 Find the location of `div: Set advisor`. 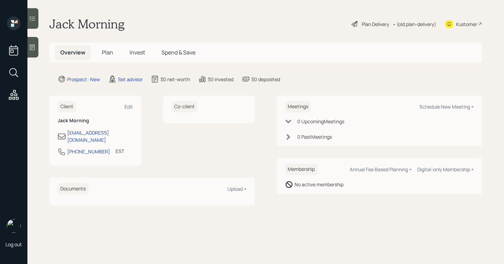

div: Set advisor is located at coordinates (130, 79).